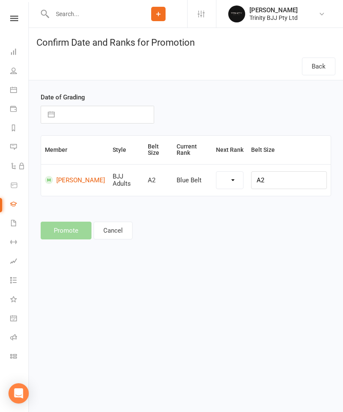 This screenshot has height=412, width=343. I want to click on a: Class kiosk mode, so click(19, 357).